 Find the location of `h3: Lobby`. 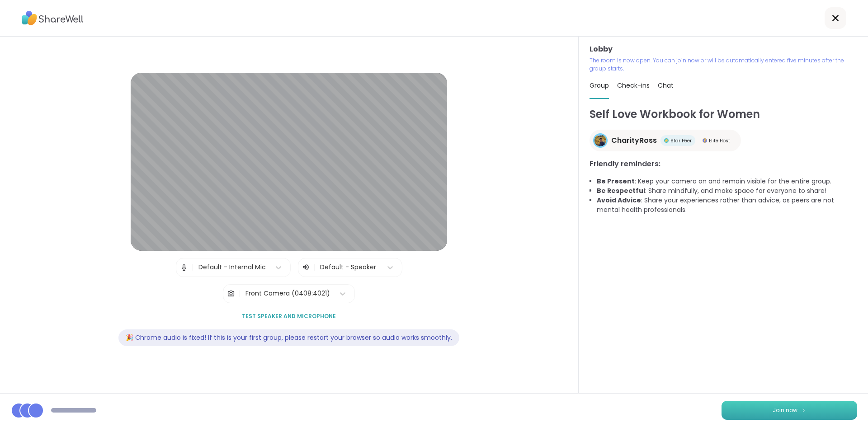

h3: Lobby is located at coordinates (724, 49).